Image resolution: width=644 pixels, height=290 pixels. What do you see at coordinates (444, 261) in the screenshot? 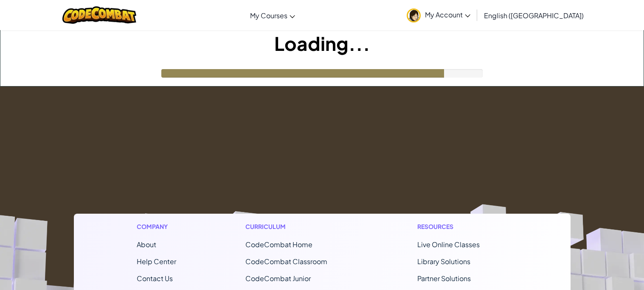
I see `a: Library Solutions` at bounding box center [444, 261].